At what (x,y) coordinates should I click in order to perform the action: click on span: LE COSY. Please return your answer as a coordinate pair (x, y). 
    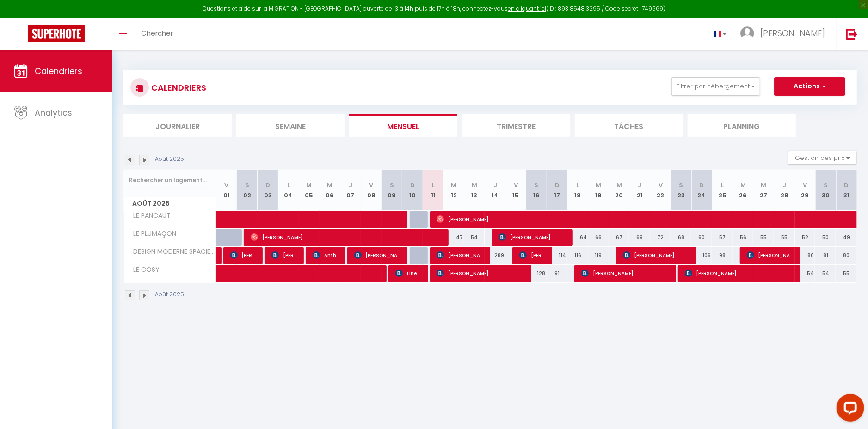
    Looking at the image, I should click on (144, 270).